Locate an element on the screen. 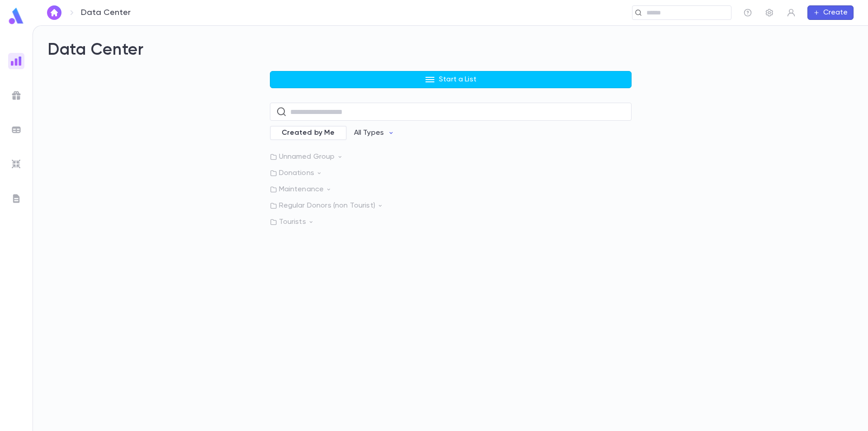 This screenshot has width=868, height=431. p: Regular Donors (non Tourist) is located at coordinates (451, 206).